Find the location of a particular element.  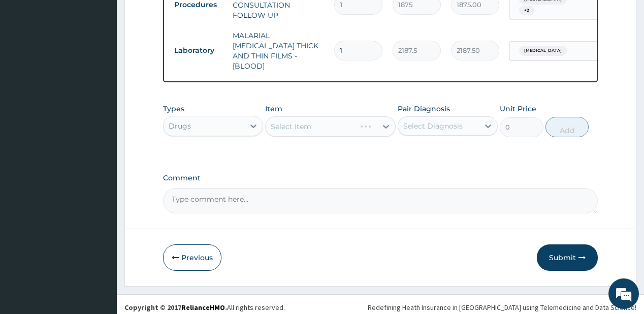

div: Chat with us now is located at coordinates (111, 64).